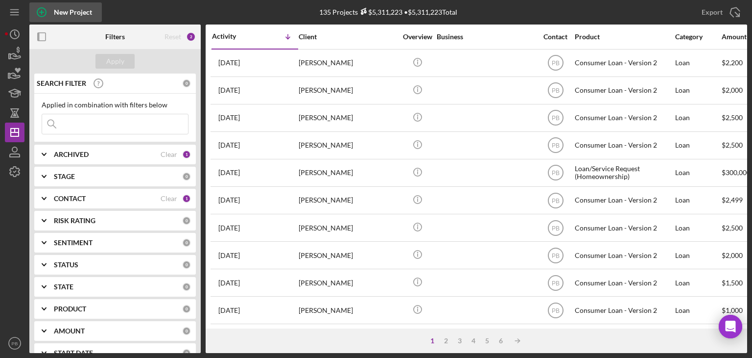 The height and width of the screenshot is (358, 752). What do you see at coordinates (73, 242) in the screenshot?
I see `b: SENTIMENT` at bounding box center [73, 242].